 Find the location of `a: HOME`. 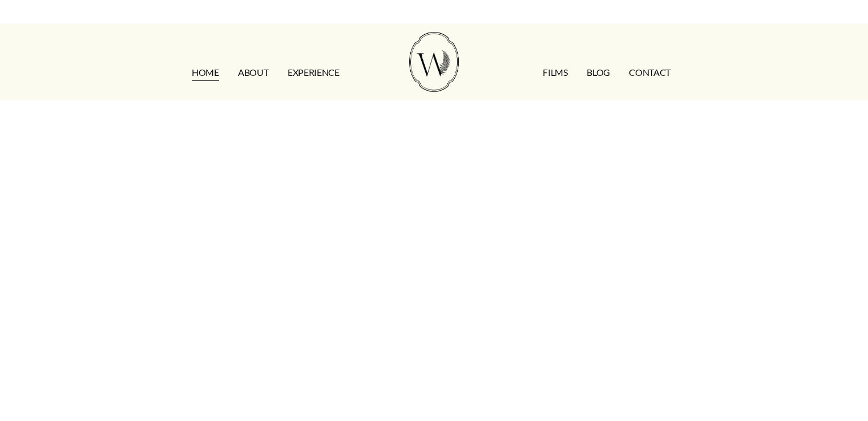

a: HOME is located at coordinates (205, 73).